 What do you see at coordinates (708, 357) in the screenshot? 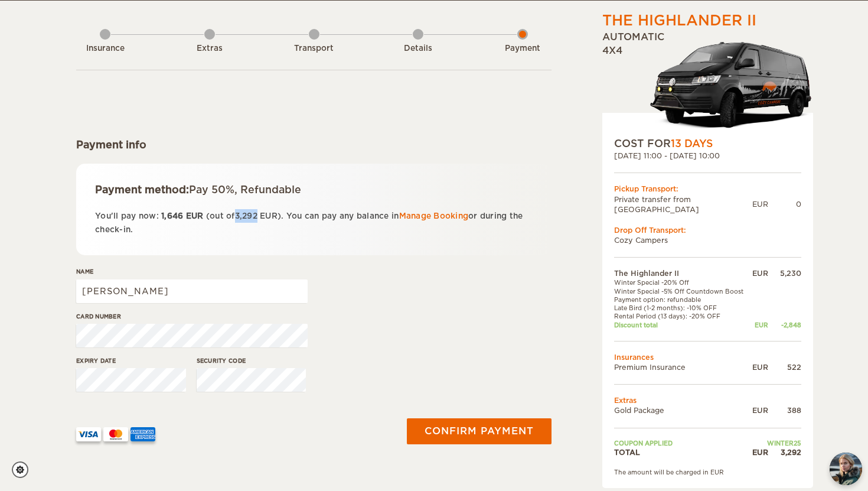
I see `td: Insurances` at bounding box center [708, 357].